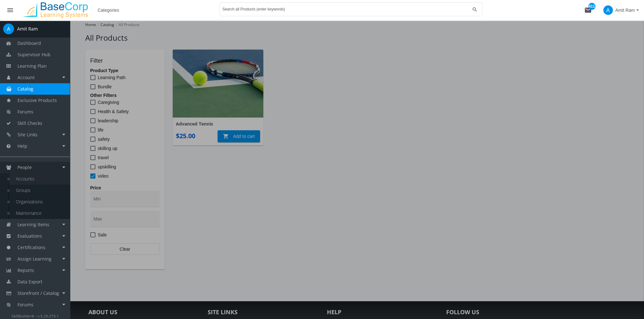 Image resolution: width=644 pixels, height=319 pixels. I want to click on span: Exclusive Products, so click(37, 100).